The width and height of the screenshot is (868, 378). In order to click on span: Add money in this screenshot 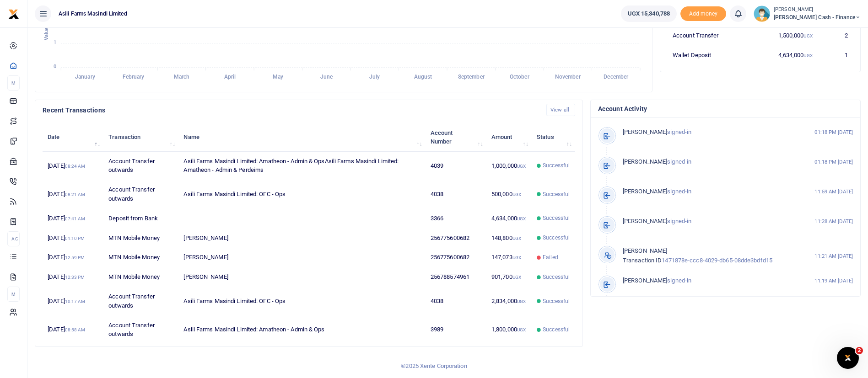, I will do `click(704, 14)`.